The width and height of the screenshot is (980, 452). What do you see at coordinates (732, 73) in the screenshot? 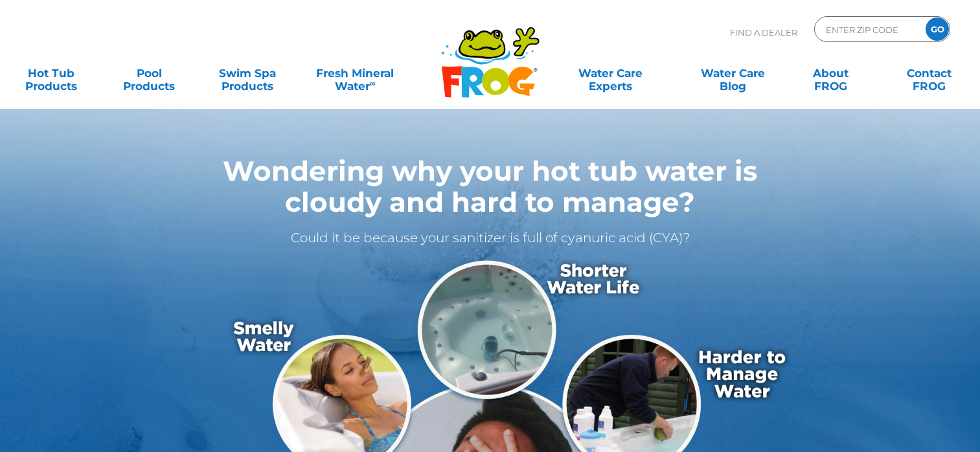
I see `a: Water CareBlog` at bounding box center [732, 73].